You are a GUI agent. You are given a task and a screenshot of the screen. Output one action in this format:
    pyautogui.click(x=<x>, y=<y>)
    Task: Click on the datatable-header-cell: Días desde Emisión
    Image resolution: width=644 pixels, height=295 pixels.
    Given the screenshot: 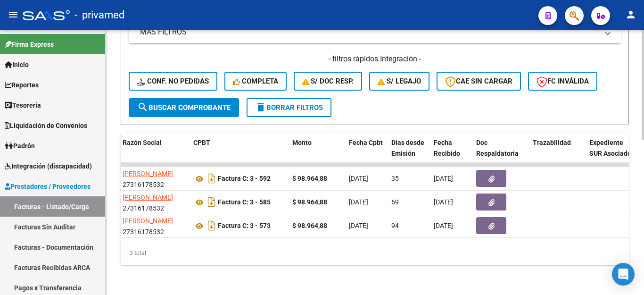 What is the action you would take?
    pyautogui.click(x=409, y=154)
    